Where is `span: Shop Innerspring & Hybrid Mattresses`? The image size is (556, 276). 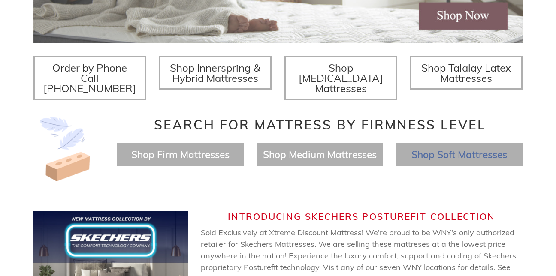
span: Shop Innerspring & Hybrid Mattresses is located at coordinates (215, 73).